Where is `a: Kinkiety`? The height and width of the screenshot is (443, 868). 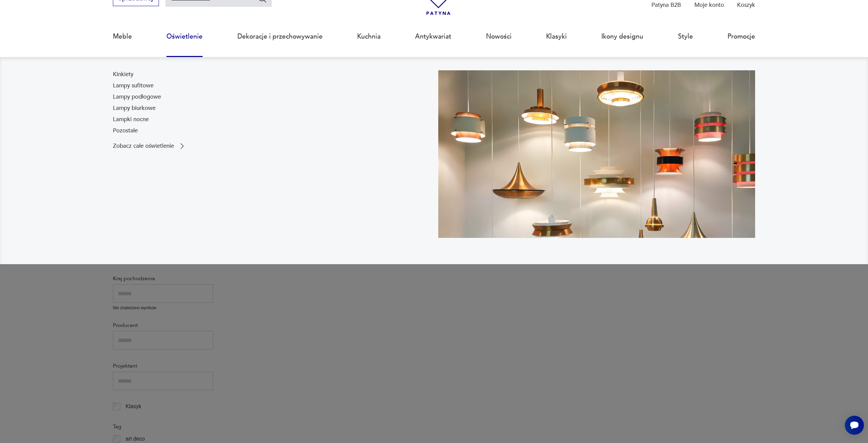
a: Kinkiety is located at coordinates (123, 74).